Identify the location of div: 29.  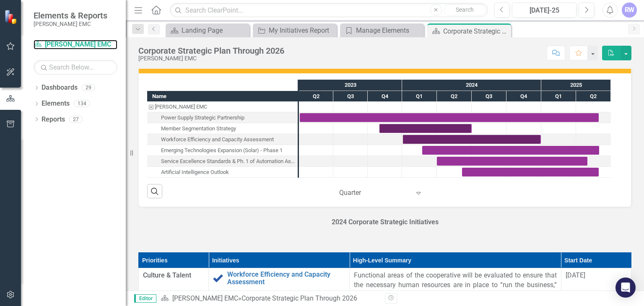
(89, 88).